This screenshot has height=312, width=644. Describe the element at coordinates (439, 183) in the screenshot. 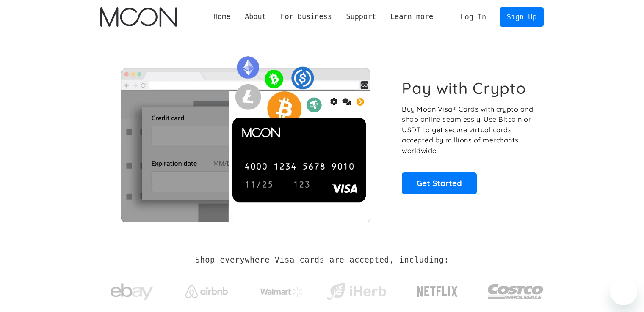

I see `a: Get Started` at that location.